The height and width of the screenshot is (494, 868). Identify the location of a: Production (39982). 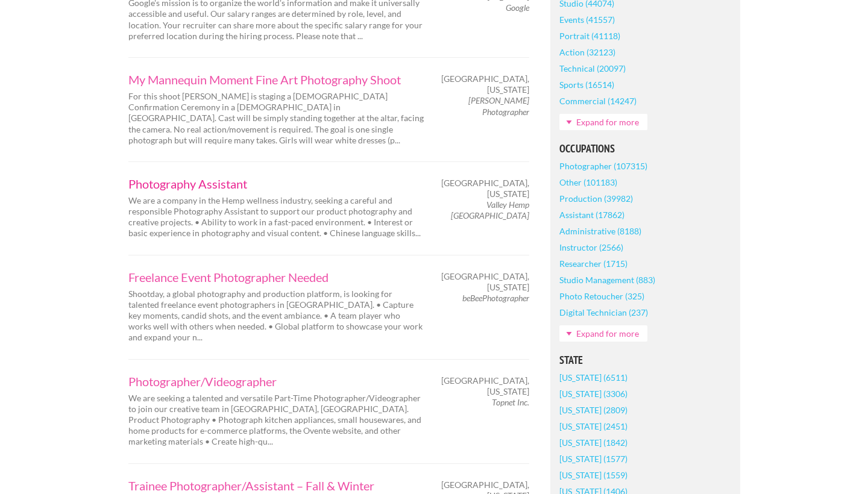
(596, 198).